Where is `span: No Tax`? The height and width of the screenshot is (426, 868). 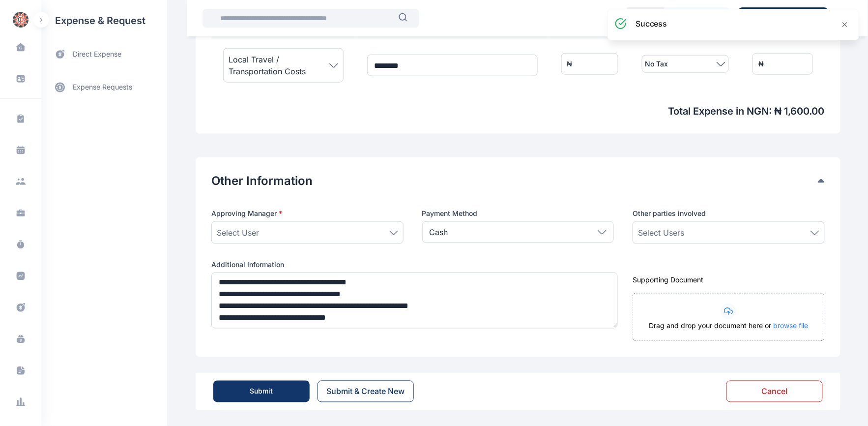
span: No Tax is located at coordinates (657, 64).